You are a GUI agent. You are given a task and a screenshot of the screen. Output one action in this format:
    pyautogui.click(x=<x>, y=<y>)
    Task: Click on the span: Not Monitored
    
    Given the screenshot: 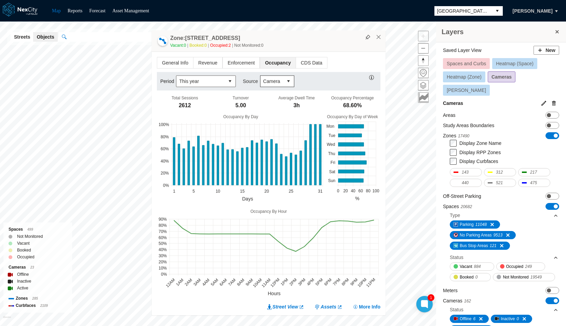 What is the action you would take?
    pyautogui.click(x=515, y=277)
    